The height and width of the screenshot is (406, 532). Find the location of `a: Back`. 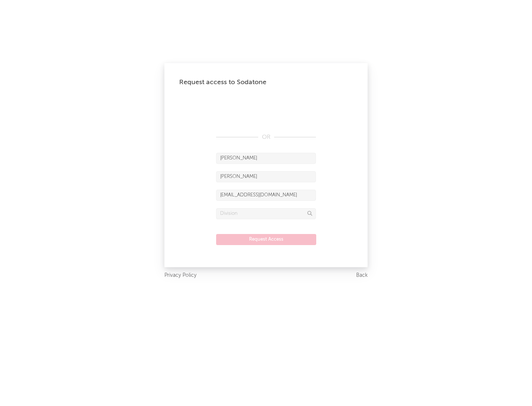

a: Back is located at coordinates (361, 276).